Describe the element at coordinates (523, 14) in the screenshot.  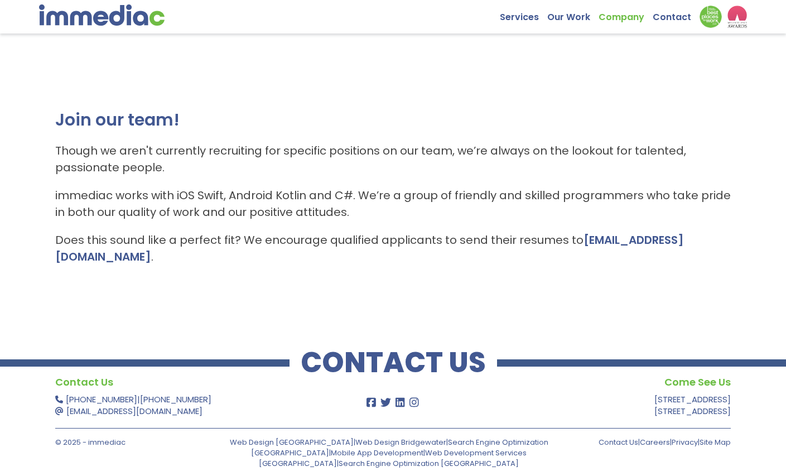
I see `a: Services` at that location.